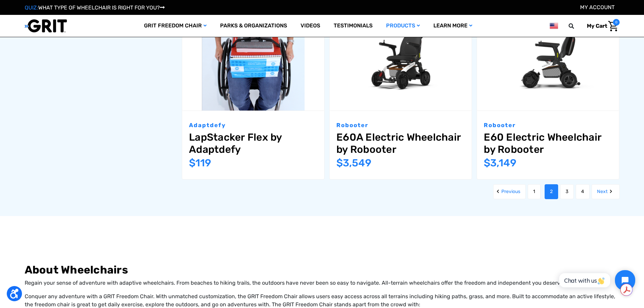 The height and width of the screenshot is (308, 644). Describe the element at coordinates (94, 7) in the screenshot. I see `a: QUIZ:WHAT TYPE OF WHEELCHAIR IS RIGHT FOR YOU?` at that location.